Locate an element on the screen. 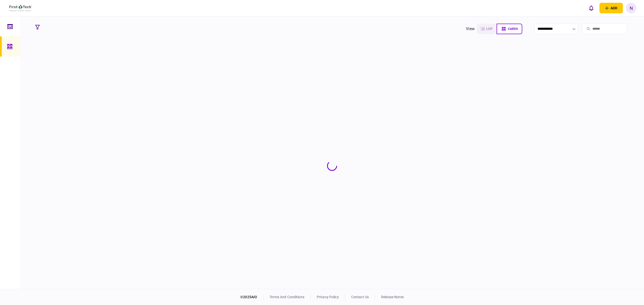 The height and width of the screenshot is (305, 644). a: release notes is located at coordinates (392, 297).